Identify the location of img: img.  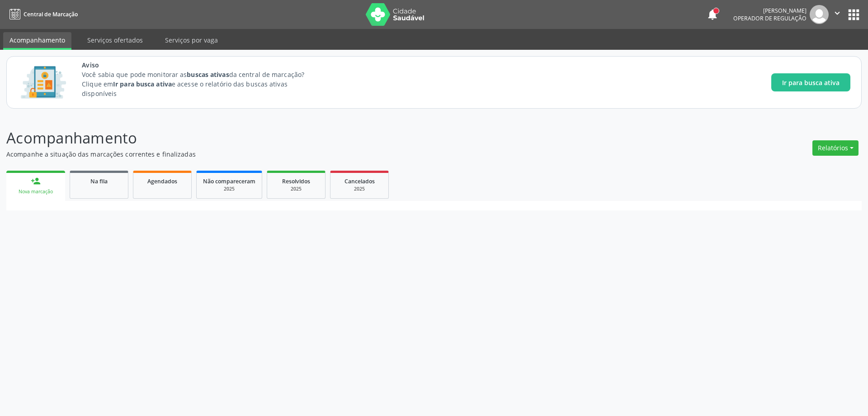
(819, 14).